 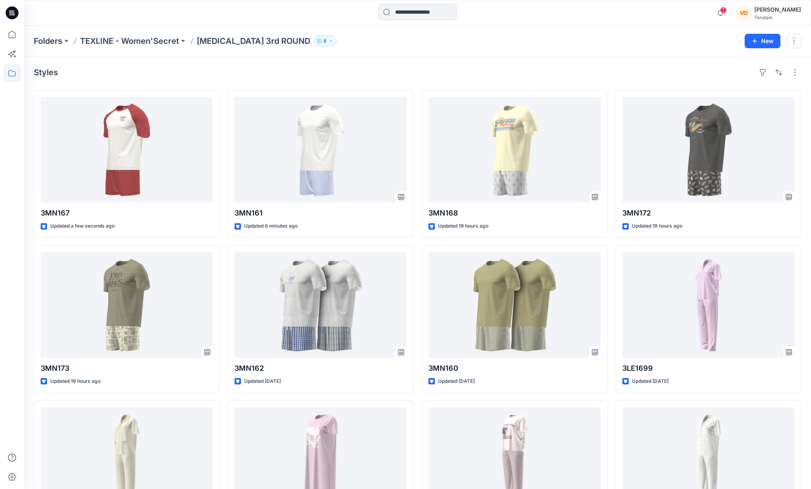 What do you see at coordinates (321, 213) in the screenshot?
I see `p: 3MN161` at bounding box center [321, 213].